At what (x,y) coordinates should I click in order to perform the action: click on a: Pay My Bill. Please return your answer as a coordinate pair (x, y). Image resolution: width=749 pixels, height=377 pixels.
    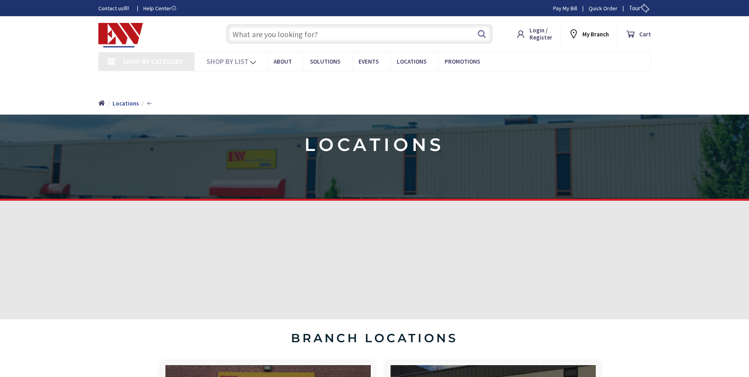
    Looking at the image, I should click on (565, 8).